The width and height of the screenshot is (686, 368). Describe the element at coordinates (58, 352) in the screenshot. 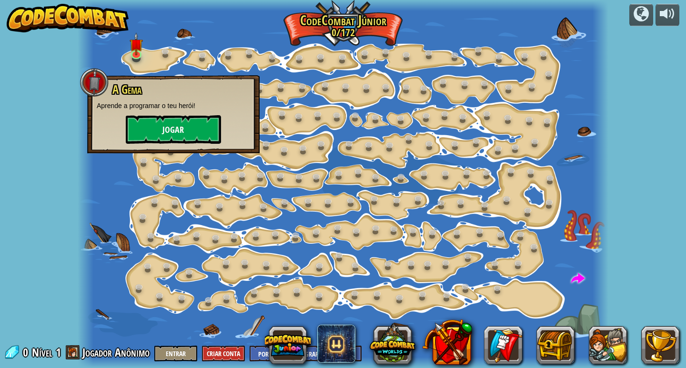

I see `span: 1` at that location.